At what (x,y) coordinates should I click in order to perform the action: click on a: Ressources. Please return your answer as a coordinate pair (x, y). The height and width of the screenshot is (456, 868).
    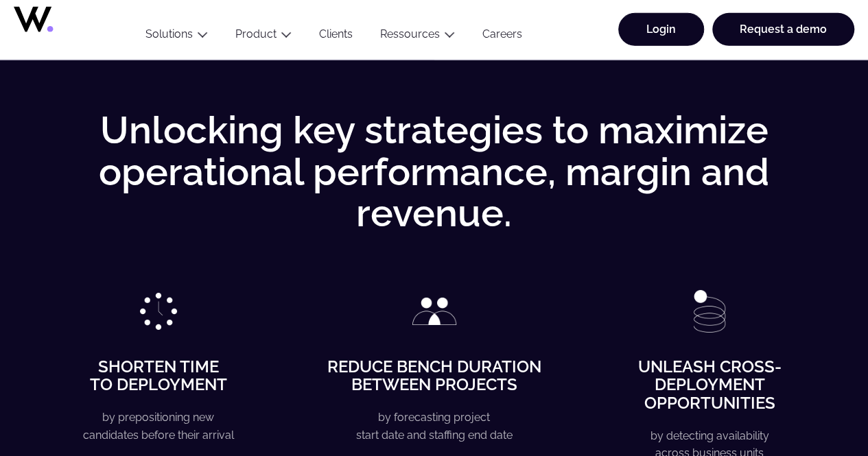
    Looking at the image, I should click on (410, 34).